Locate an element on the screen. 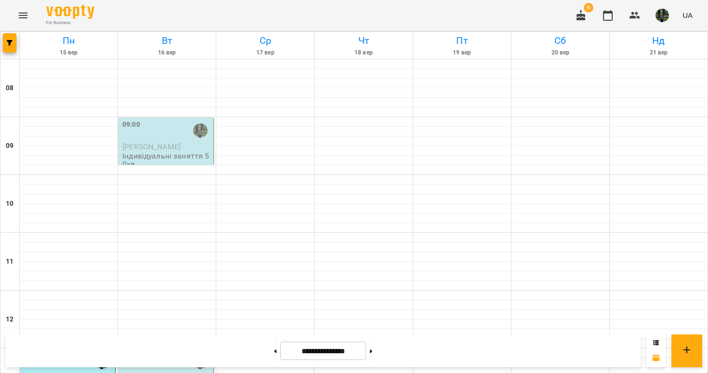  span: 6 is located at coordinates (588, 8).